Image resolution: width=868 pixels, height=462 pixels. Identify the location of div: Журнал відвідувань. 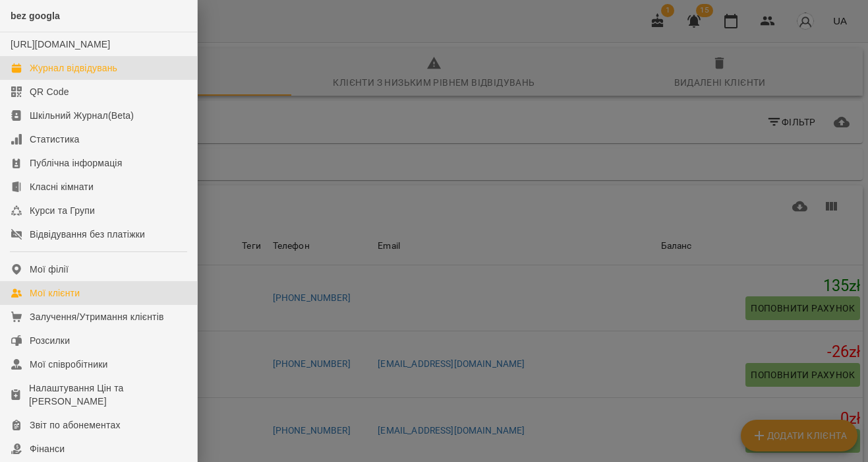
(73, 68).